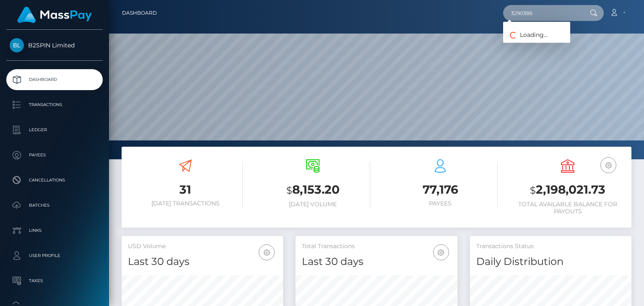 The width and height of the screenshot is (644, 306). What do you see at coordinates (54, 130) in the screenshot?
I see `a: Ledger` at bounding box center [54, 130].